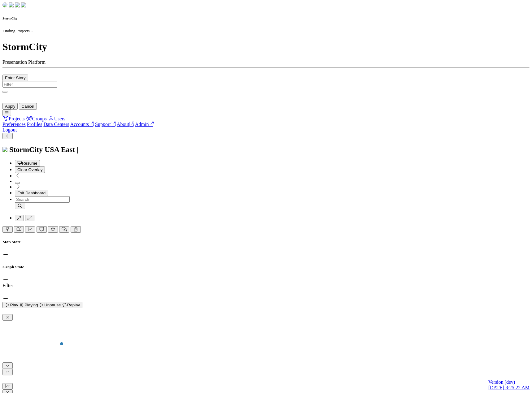 Image resolution: width=532 pixels, height=393 pixels. What do you see at coordinates (28, 305) in the screenshot?
I see `span: Playing` at bounding box center [28, 305].